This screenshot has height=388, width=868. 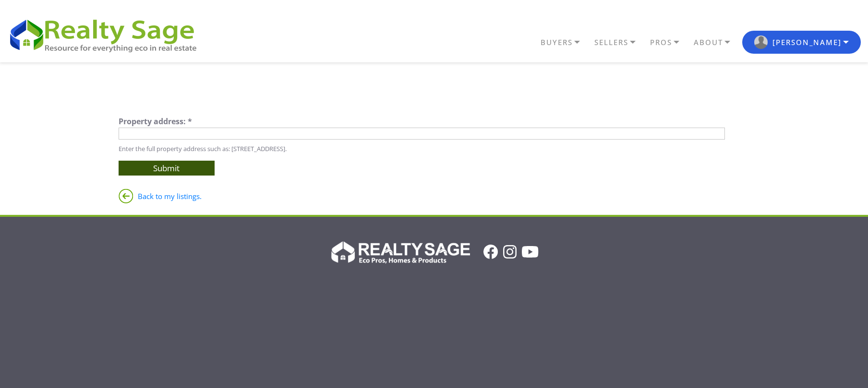 What do you see at coordinates (565, 43) in the screenshot?
I see `a: BUYERS` at bounding box center [565, 43].